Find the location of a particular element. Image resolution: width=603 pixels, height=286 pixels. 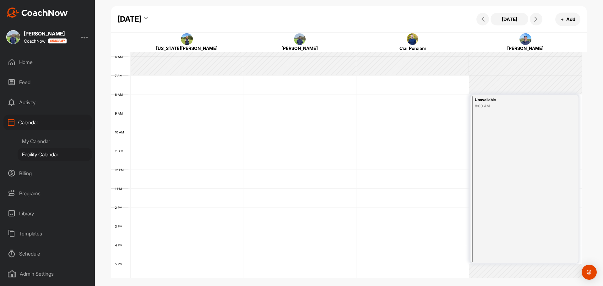

div: 12 PM is located at coordinates (121, 170).